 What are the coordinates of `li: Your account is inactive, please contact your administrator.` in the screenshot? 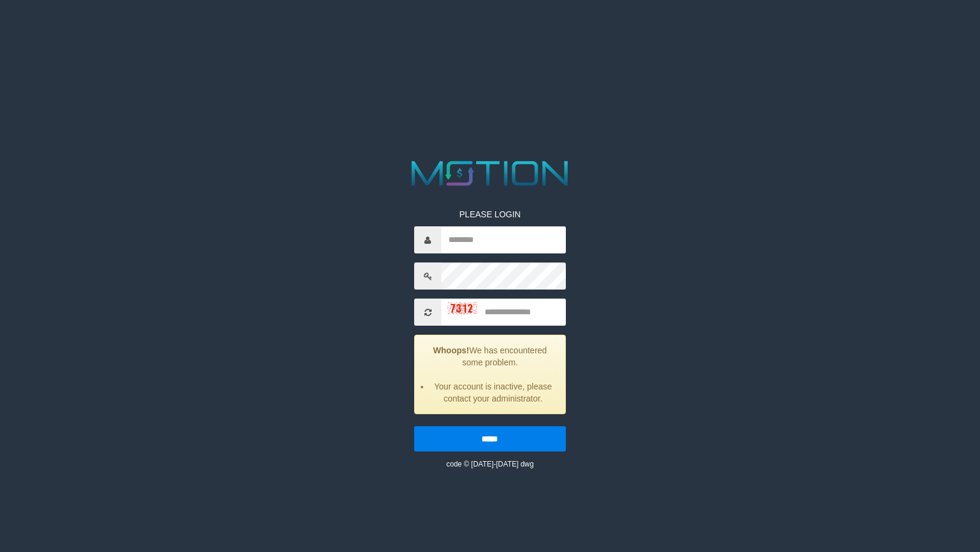 It's located at (492, 392).